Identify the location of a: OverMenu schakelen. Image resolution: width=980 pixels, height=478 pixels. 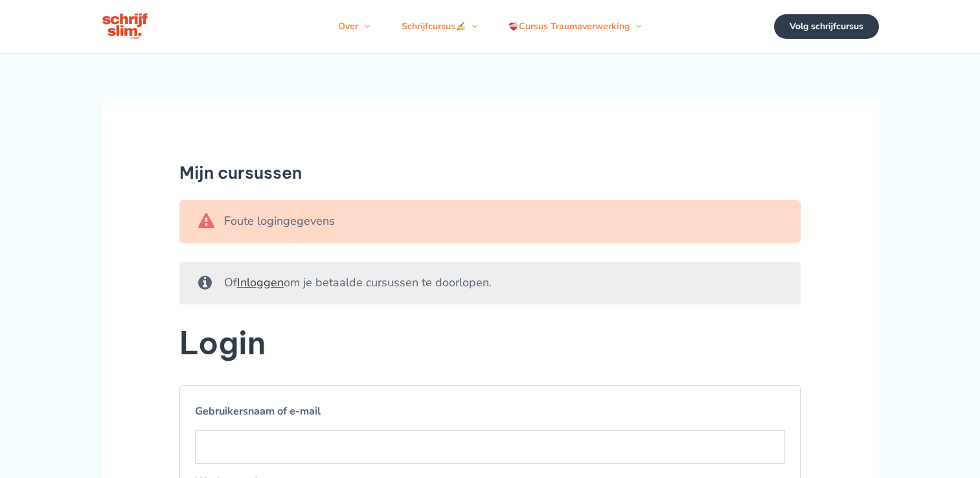
(354, 27).